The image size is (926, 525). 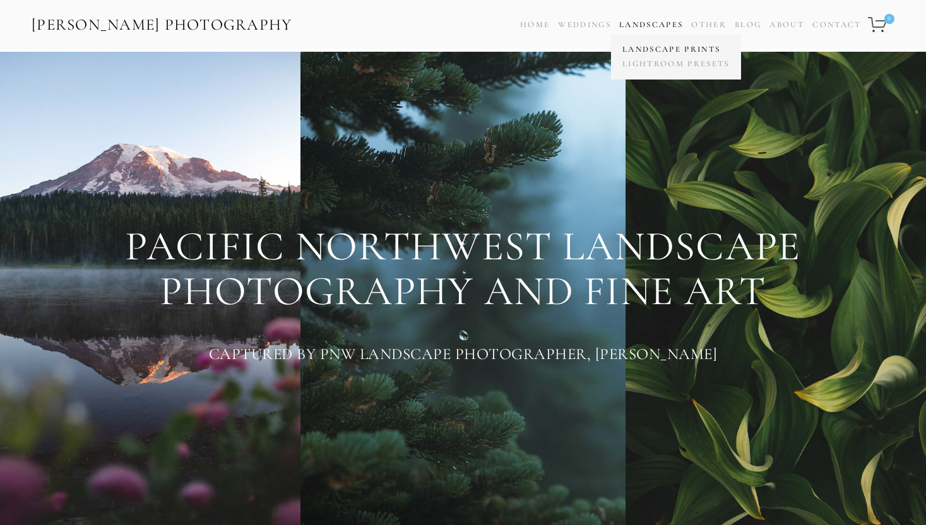 I want to click on a: Other, so click(x=709, y=25).